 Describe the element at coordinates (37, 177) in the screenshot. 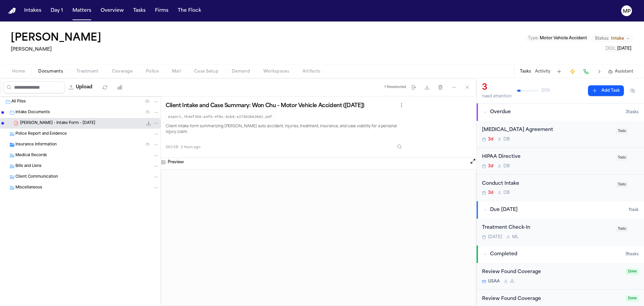

I see `span: Client Communication` at that location.